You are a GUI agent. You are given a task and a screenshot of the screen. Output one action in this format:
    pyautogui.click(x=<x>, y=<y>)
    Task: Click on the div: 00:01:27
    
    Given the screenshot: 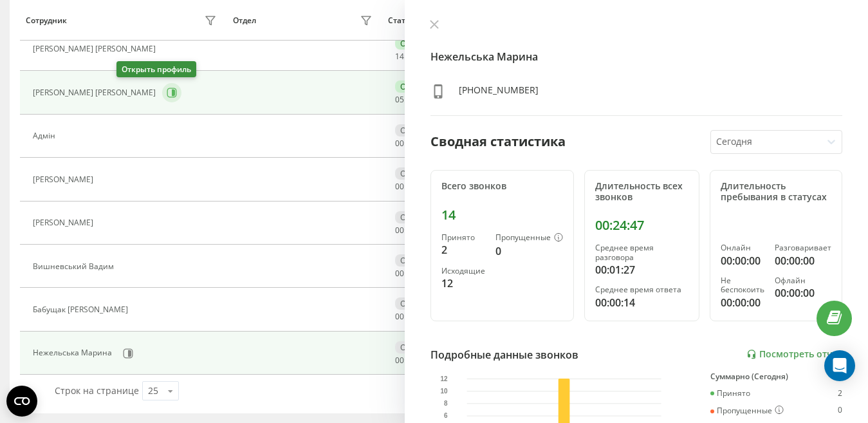 What is the action you would take?
    pyautogui.click(x=642, y=270)
    